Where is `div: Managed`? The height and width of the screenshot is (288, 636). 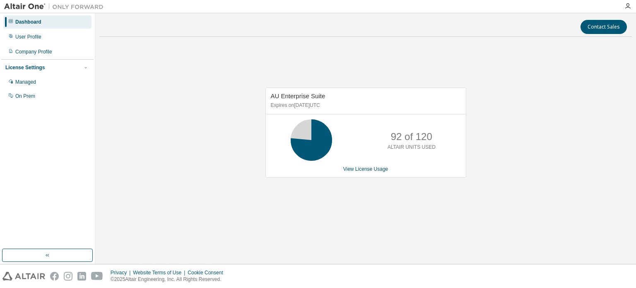
div: Managed is located at coordinates (26, 82).